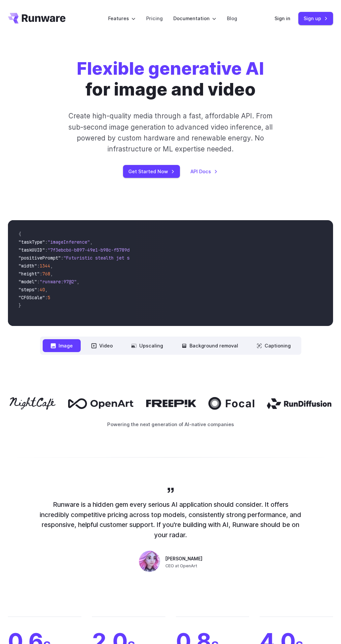  Describe the element at coordinates (32, 242) in the screenshot. I see `span: "taskType"` at that location.